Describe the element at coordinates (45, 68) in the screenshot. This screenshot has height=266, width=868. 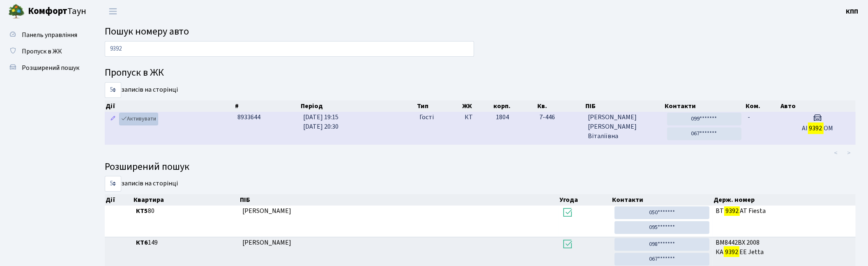
I see `a: Розширений пошук` at that location.